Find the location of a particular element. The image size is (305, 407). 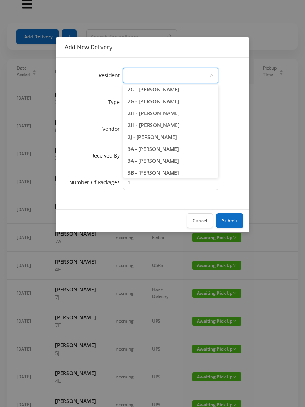

form: Add New Delivery is located at coordinates (152, 129).